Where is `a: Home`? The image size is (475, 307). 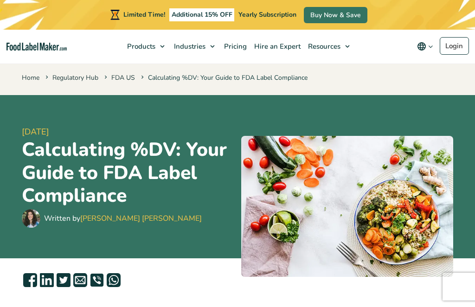 a: Home is located at coordinates (31, 77).